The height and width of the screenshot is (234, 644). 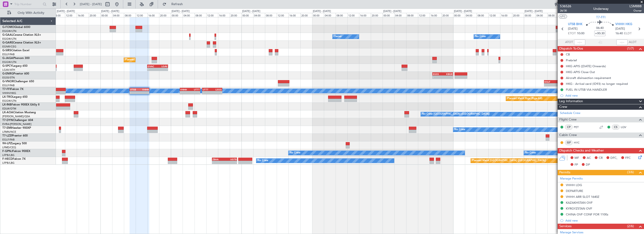 What do you see at coordinates (630, 48) in the screenshot?
I see `span: (1/7)` at bounding box center [630, 48].